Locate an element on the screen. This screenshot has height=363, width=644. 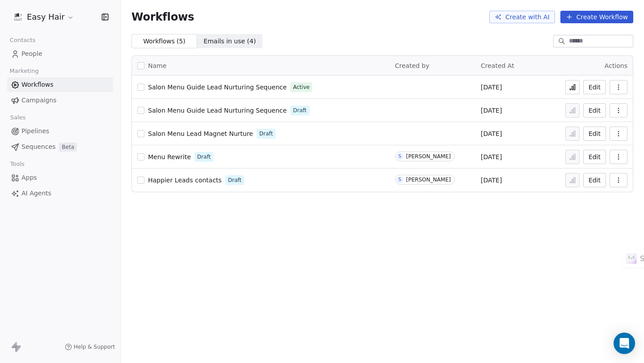
a: AI Agents is located at coordinates (60, 193).